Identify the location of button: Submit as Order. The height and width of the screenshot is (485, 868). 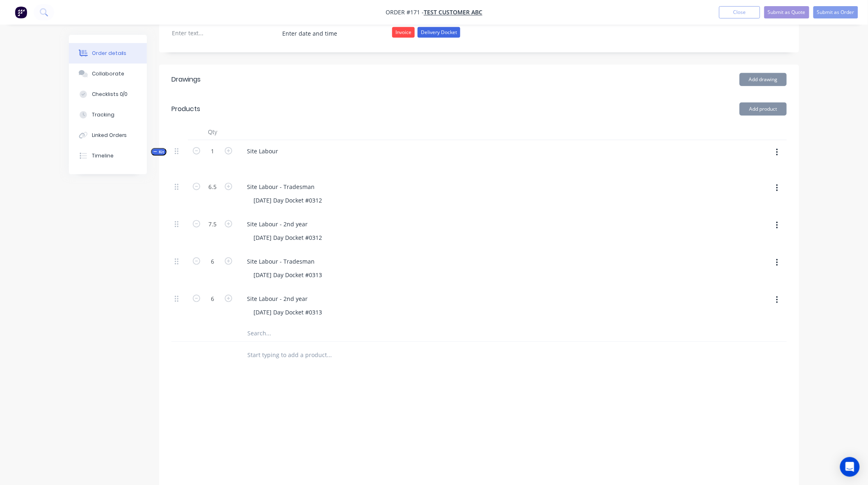
(836, 13).